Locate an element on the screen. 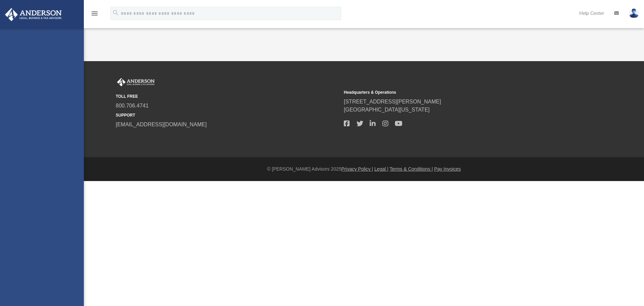 The image size is (644, 306). small: Headquarters & Operations is located at coordinates (455, 92).